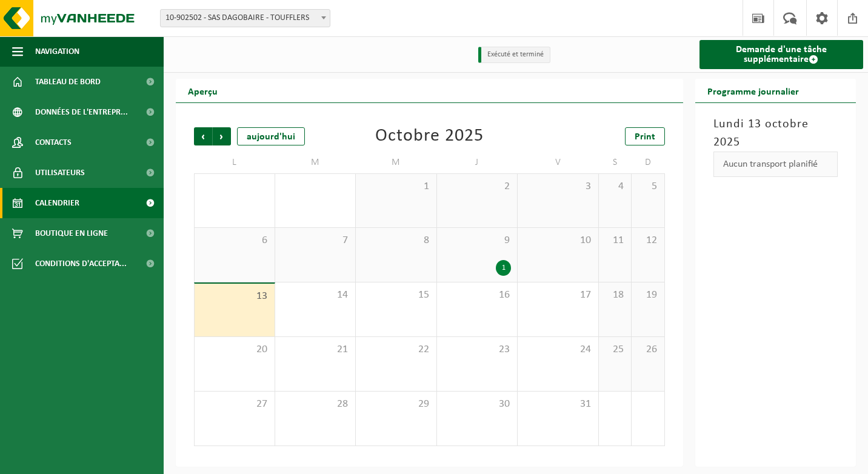 The image size is (868, 474). What do you see at coordinates (396, 187) in the screenshot?
I see `span: 1` at bounding box center [396, 187].